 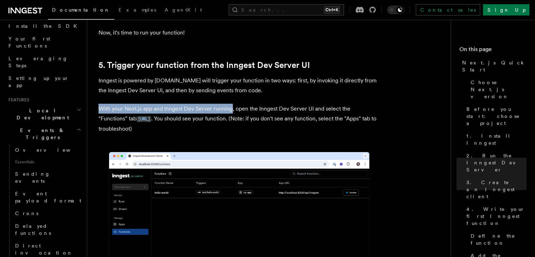 What do you see at coordinates (81, 11) in the screenshot?
I see `a: Documentation` at bounding box center [81, 11].